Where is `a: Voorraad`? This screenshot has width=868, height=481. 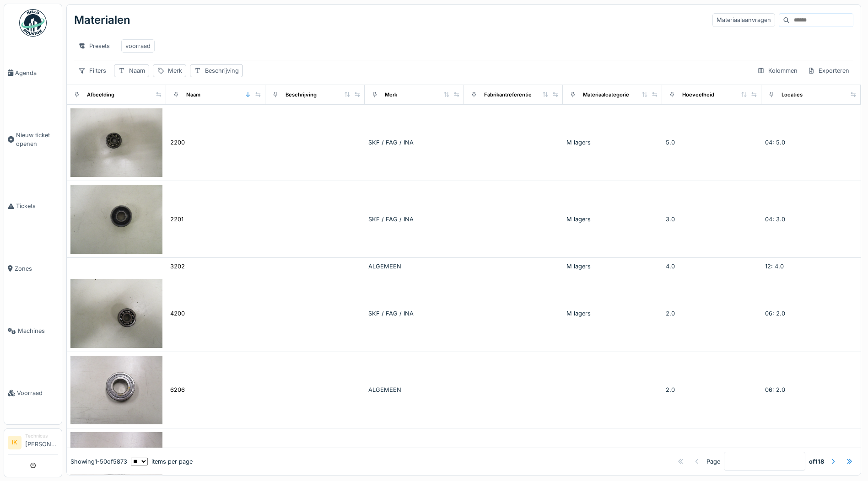
a: Voorraad is located at coordinates (33, 393).